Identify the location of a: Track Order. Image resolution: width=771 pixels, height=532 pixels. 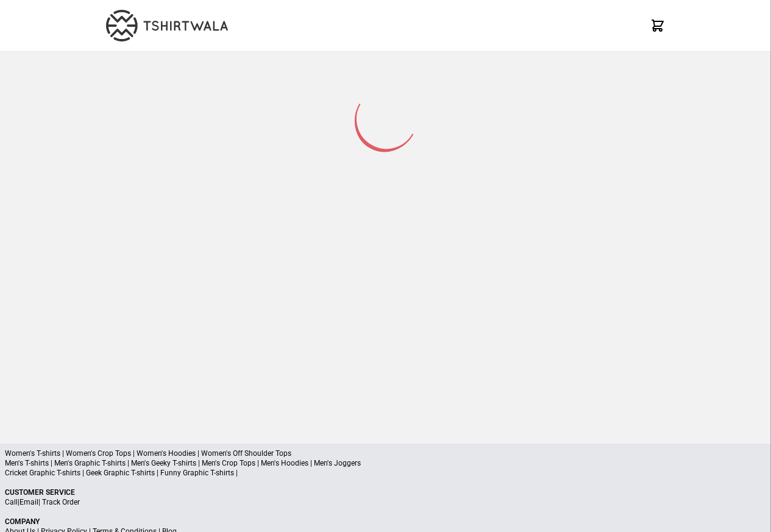
(61, 502).